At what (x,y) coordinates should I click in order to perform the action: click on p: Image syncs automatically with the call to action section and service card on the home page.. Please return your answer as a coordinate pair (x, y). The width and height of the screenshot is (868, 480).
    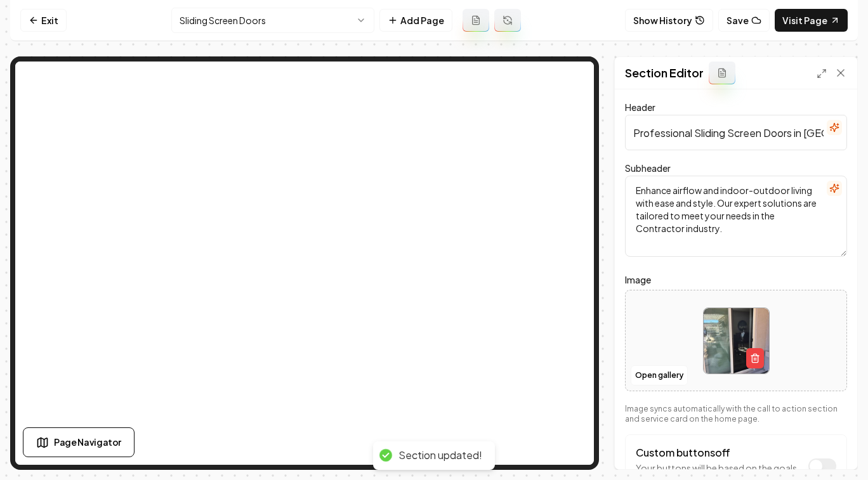
    Looking at the image, I should click on (736, 414).